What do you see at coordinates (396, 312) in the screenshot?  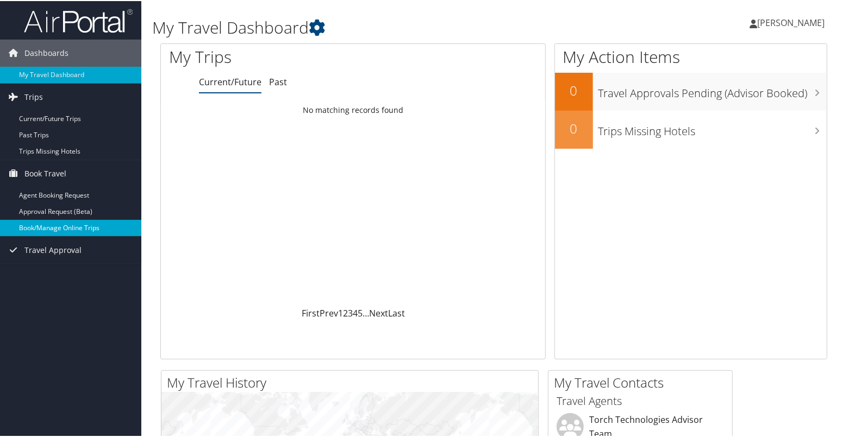 I see `a: Last` at bounding box center [396, 312].